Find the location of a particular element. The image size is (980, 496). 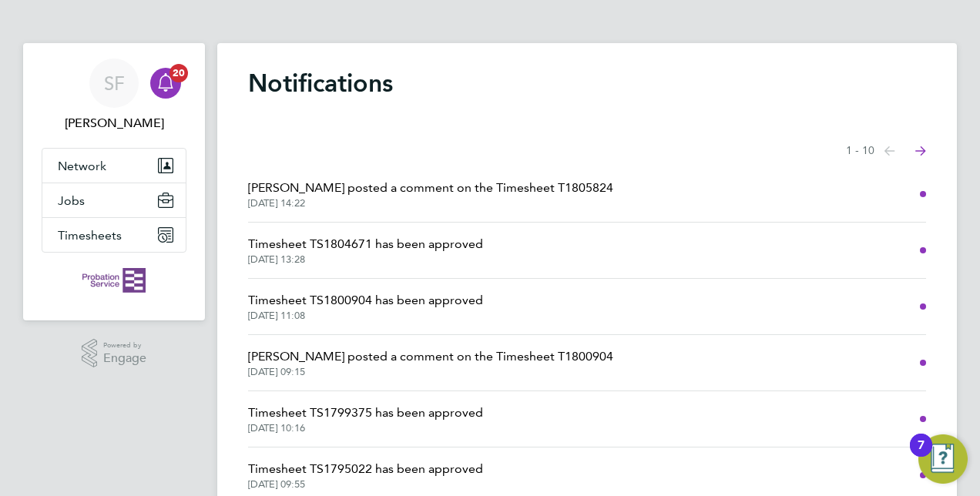

button: Open Resource Center, 7 new notifications is located at coordinates (942, 458).